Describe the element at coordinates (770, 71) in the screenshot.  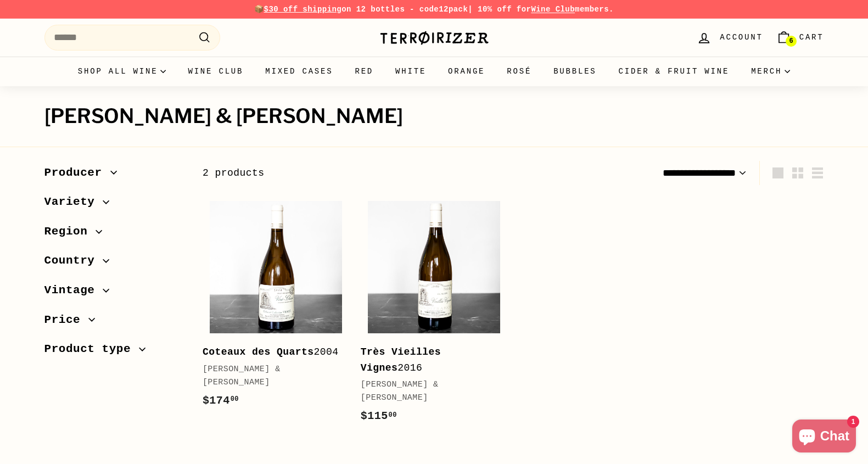
I see `summary: Merch` at that location.